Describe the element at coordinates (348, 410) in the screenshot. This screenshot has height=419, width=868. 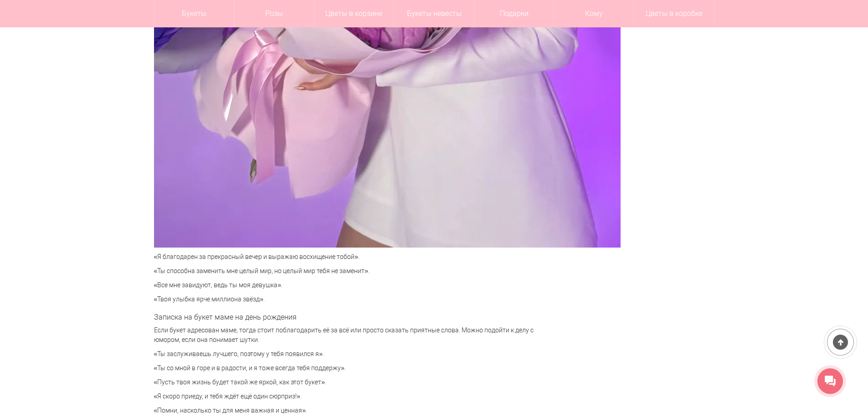
I see `p: «Помни, насколько ты для меня важная и ценная».` at that location.